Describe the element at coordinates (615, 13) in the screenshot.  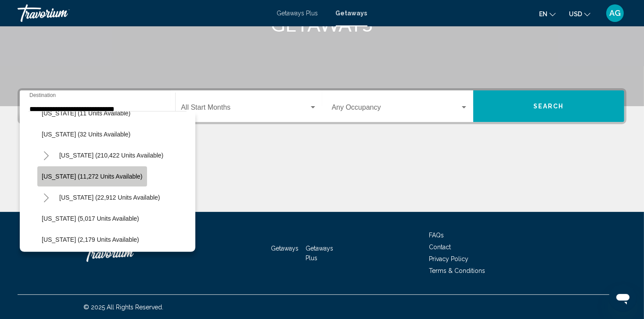
I see `span: AG` at that location.